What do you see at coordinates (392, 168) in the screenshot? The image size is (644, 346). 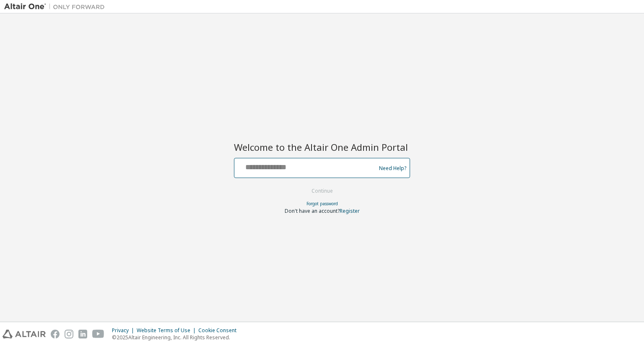 I see `a: Need Help?` at bounding box center [392, 168].